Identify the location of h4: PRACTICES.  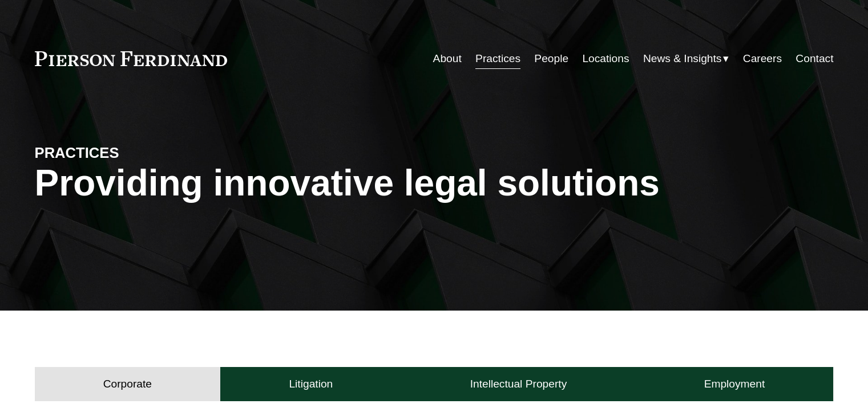
(135, 153).